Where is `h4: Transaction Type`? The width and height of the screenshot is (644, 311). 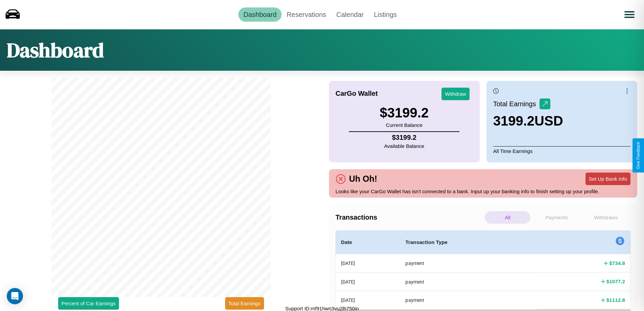 h4: Transaction Type is located at coordinates (468, 242).